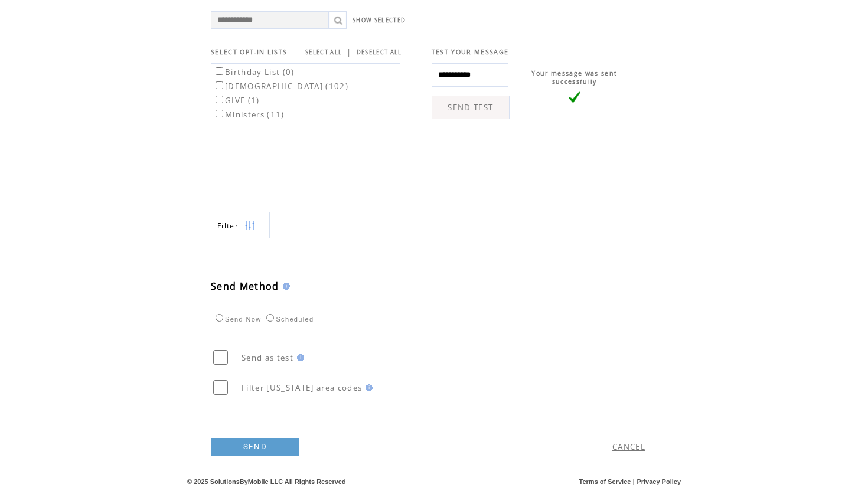 The height and width of the screenshot is (491, 868). I want to click on input: Send Now, so click(219, 318).